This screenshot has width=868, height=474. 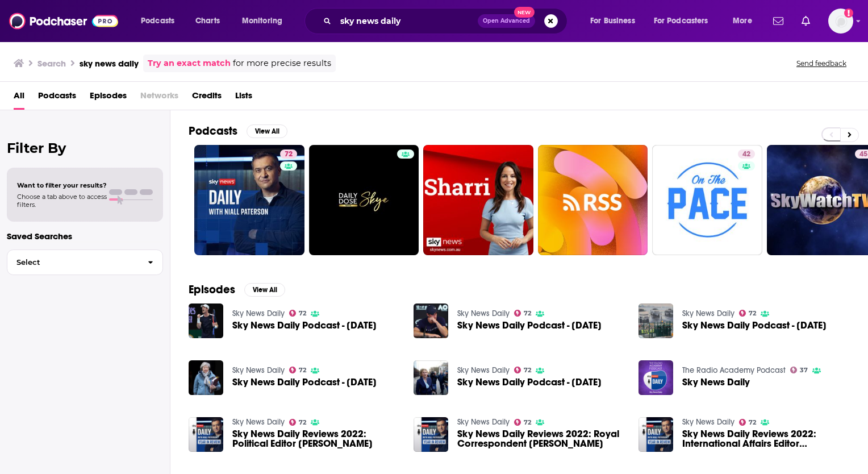 I want to click on a: Sky News Daily Podcast - Tuesday 8th January 2019, so click(x=430, y=377).